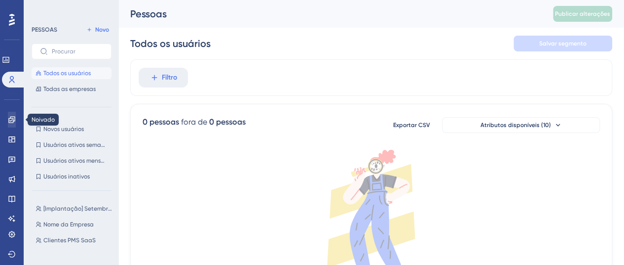 This screenshot has width=624, height=265. What do you see at coordinates (75, 208) in the screenshot?
I see `button: [Implantação] Setembro/25` at bounding box center [75, 208].